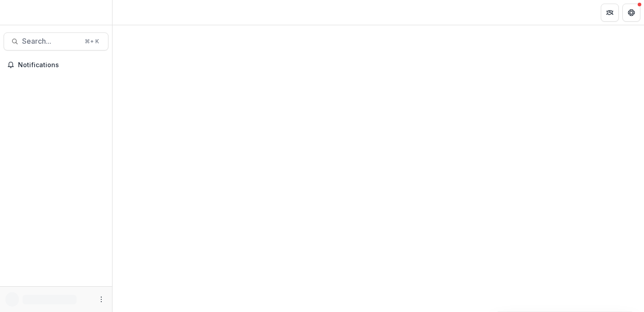 The height and width of the screenshot is (312, 644). What do you see at coordinates (61, 65) in the screenshot?
I see `span: Notifications` at bounding box center [61, 65].